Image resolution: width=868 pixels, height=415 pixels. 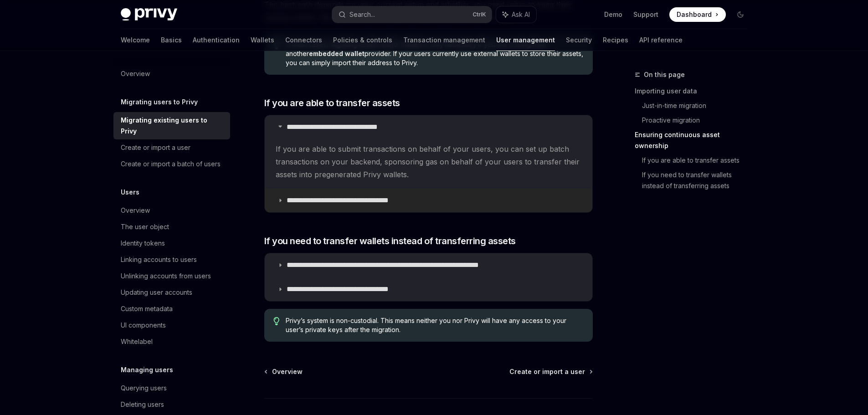 I want to click on span: If you need to transfer wallets instead of transferring assets, so click(x=390, y=241).